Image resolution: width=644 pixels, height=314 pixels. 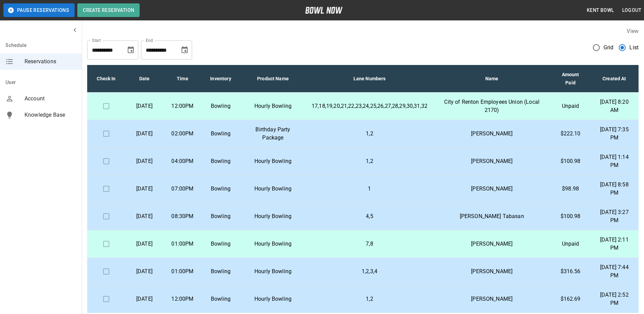 What do you see at coordinates (182, 216) in the screenshot?
I see `p: 08:30PM` at bounding box center [182, 216].